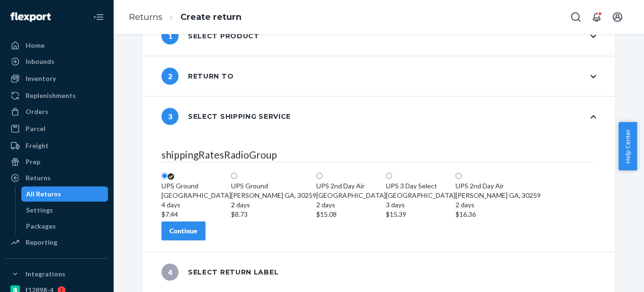  Describe the element at coordinates (379, 155) in the screenshot. I see `legend: shippingRatesRadioGroup` at that location.